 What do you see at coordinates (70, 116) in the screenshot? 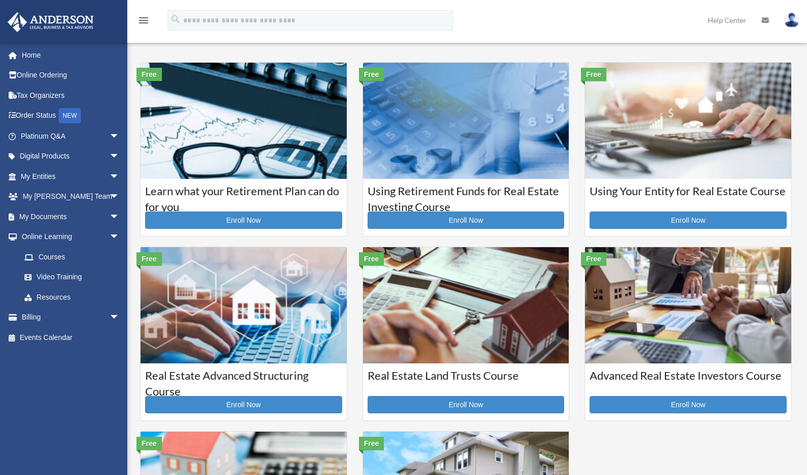
I see `div: NEW` at bounding box center [70, 116].